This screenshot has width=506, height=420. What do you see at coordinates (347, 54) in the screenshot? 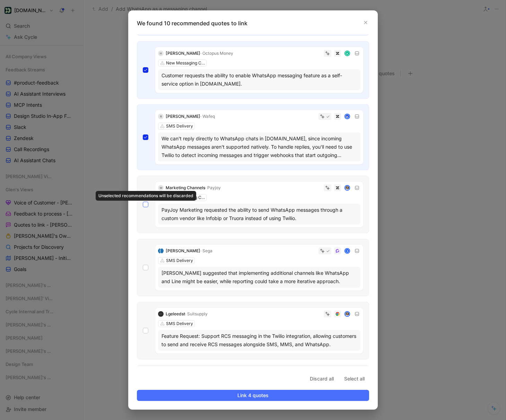
I see `div: A` at bounding box center [347, 54].